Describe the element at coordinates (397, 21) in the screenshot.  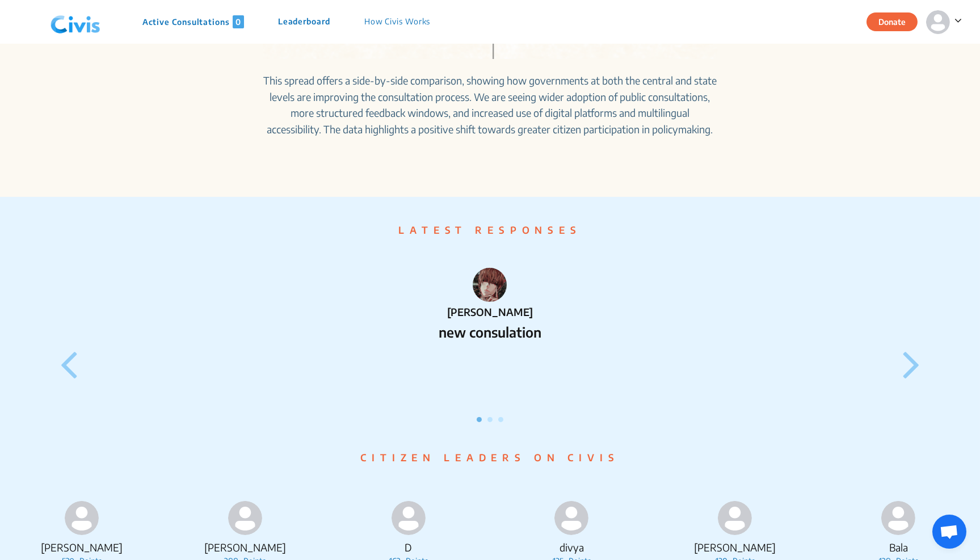
I see `p: How Civis Works` at that location.